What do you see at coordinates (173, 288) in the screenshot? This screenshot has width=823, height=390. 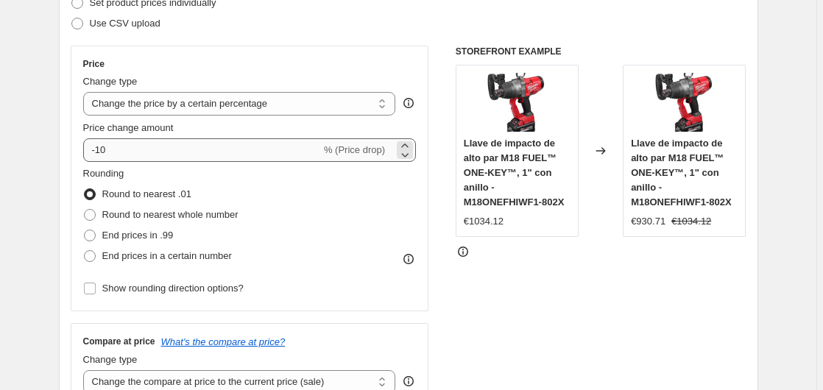 I see `span: Show rounding direction options?` at bounding box center [173, 288].